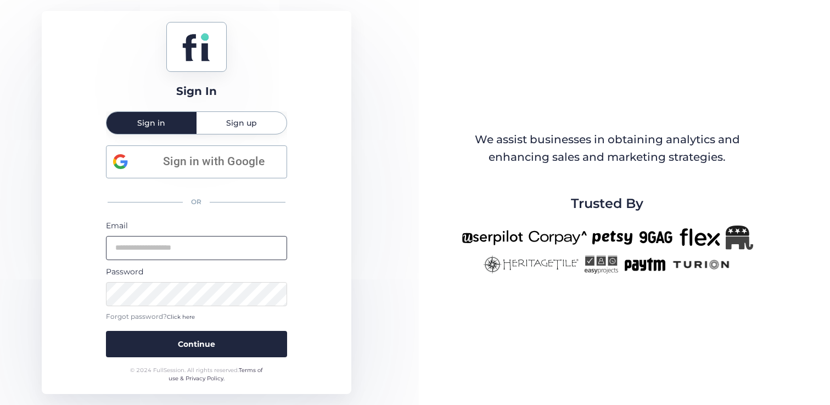 The height and width of the screenshot is (405, 830). What do you see at coordinates (181, 317) in the screenshot?
I see `span: Click here` at bounding box center [181, 317].